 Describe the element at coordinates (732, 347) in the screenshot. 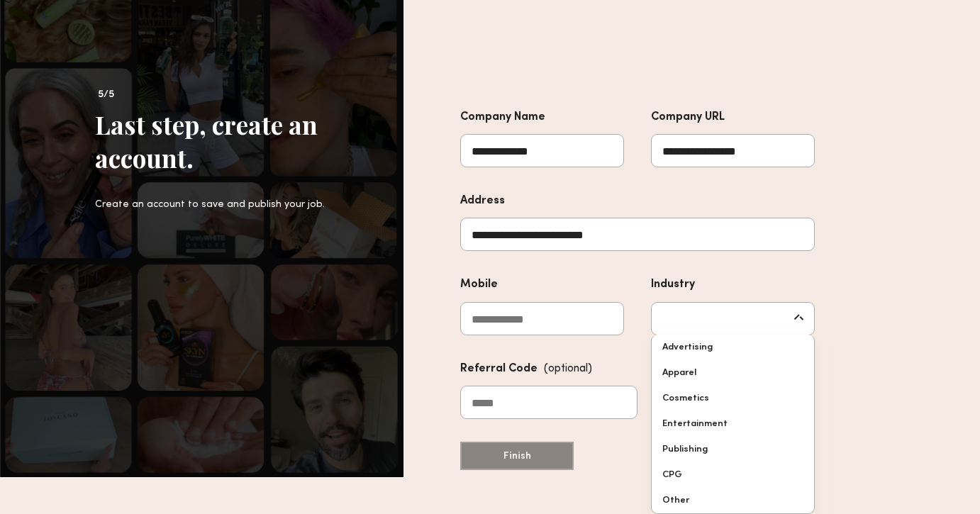

I see `div: Advertising` at that location.